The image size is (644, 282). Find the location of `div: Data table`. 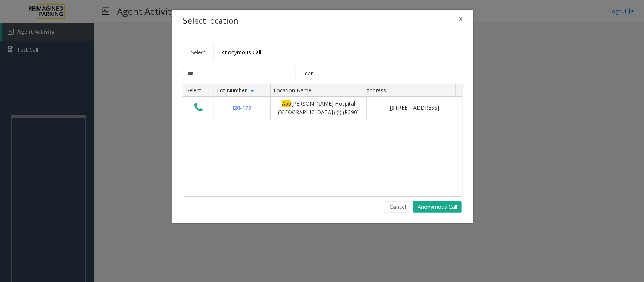

div: Data table is located at coordinates (323, 140).